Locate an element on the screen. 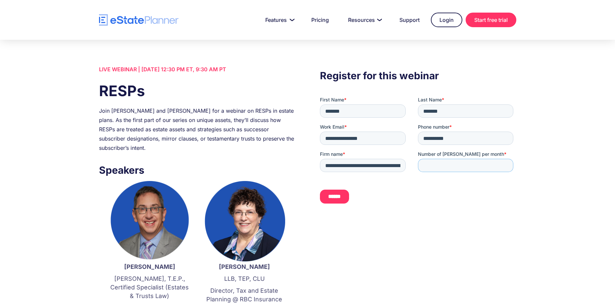 This screenshot has width=615, height=305. a: Pricing is located at coordinates (320, 20).